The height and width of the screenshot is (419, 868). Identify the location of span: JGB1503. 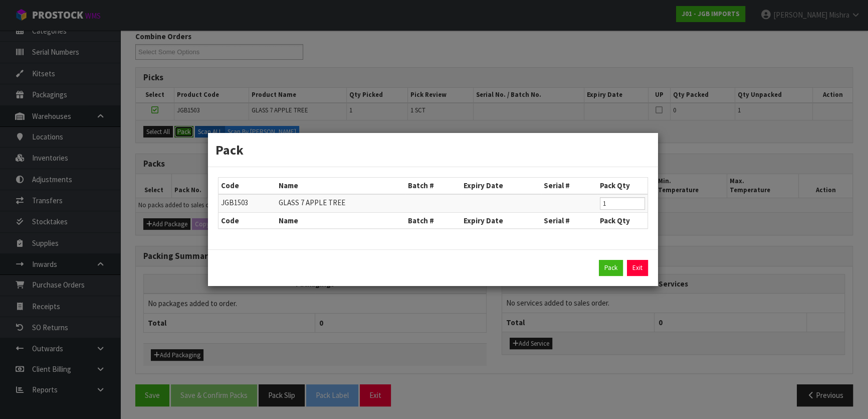
(234, 202).